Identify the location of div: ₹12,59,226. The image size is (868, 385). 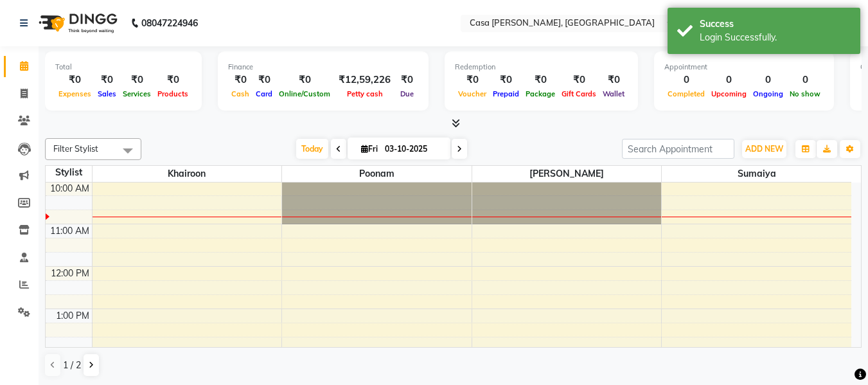
(364, 80).